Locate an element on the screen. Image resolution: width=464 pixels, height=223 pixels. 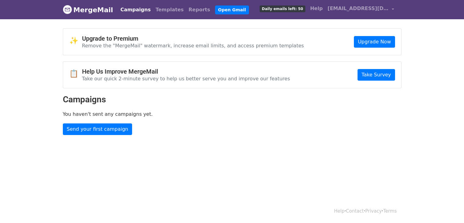
h2: Campaigns is located at coordinates (232, 99).